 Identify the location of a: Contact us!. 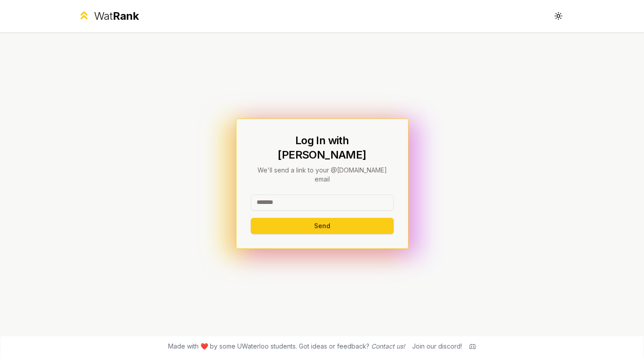
(388, 346).